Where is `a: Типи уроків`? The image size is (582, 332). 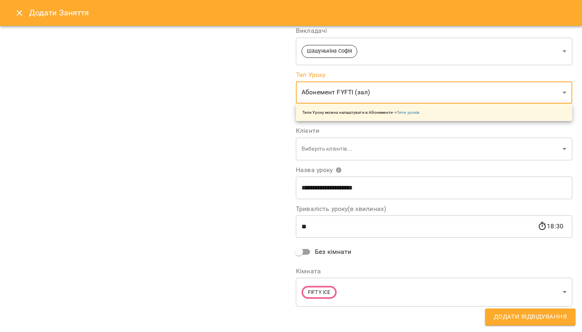
a: Типи уроків is located at coordinates (408, 112).